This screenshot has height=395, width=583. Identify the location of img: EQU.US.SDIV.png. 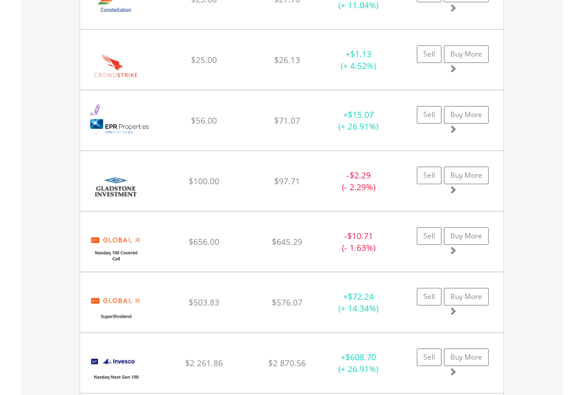
(115, 308).